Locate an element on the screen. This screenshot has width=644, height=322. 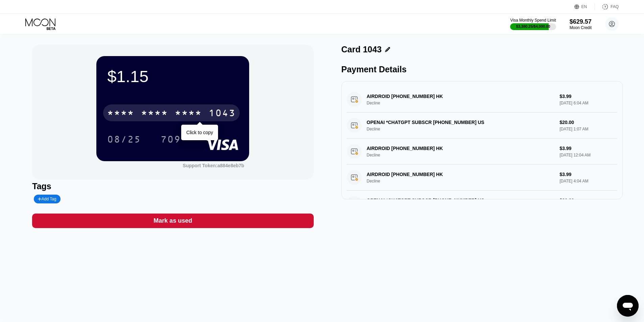
div: Card 1043 is located at coordinates (362, 49).